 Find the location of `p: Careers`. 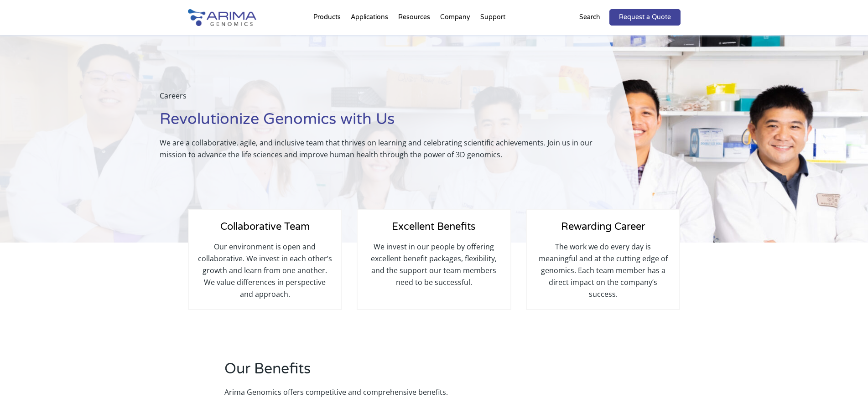

p: Careers is located at coordinates (387, 99).